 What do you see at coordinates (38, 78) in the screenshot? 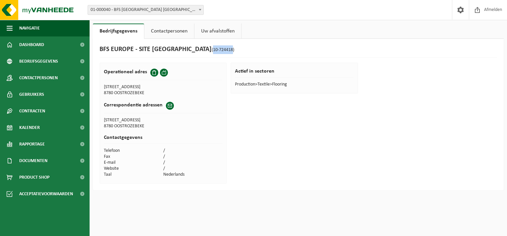
I see `span: Contactpersonen` at bounding box center [38, 78].